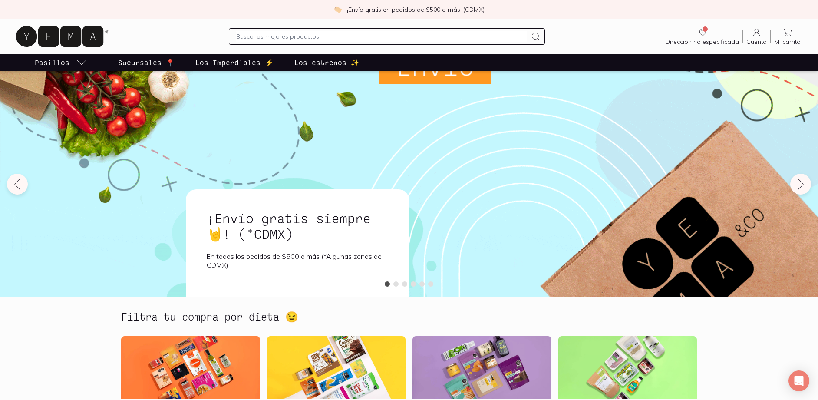  I want to click on span: Dirección no especificada, so click(702, 42).